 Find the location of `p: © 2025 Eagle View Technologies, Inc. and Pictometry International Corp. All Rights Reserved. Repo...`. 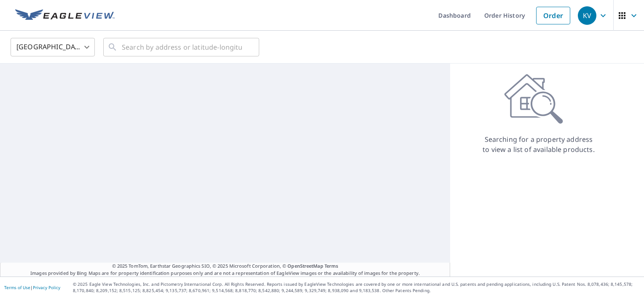

p: © 2025 Eagle View Technologies, Inc. and Pictometry International Corp. All Rights Reserved. Repo... is located at coordinates (356, 288).